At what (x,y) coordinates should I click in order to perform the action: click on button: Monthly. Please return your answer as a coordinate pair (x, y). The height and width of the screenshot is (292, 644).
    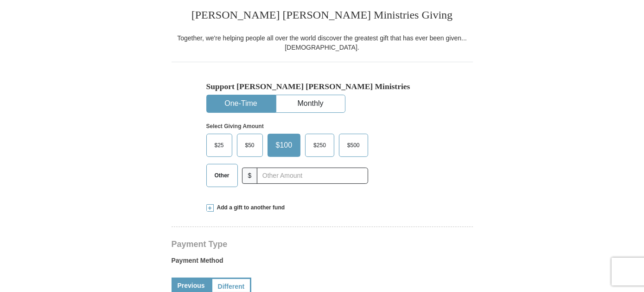
    Looking at the image, I should click on (311, 103).